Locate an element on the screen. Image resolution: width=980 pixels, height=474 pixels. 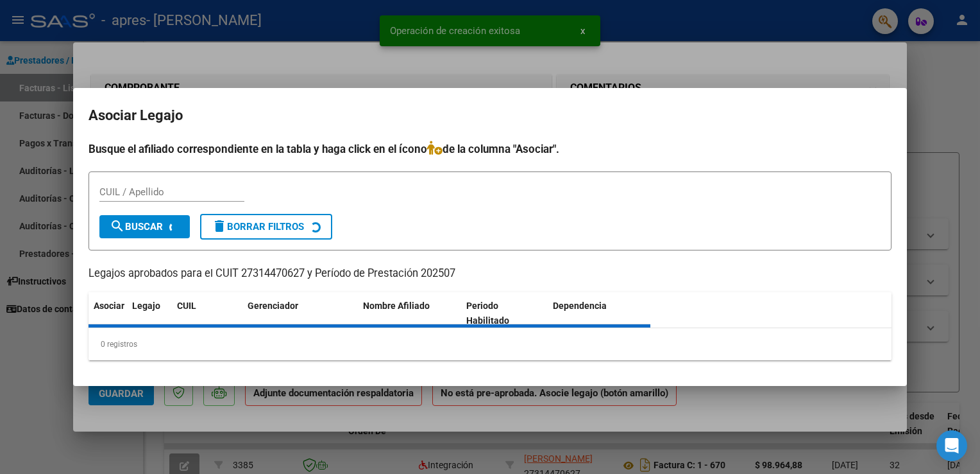
span: Dependencia is located at coordinates (580, 306).